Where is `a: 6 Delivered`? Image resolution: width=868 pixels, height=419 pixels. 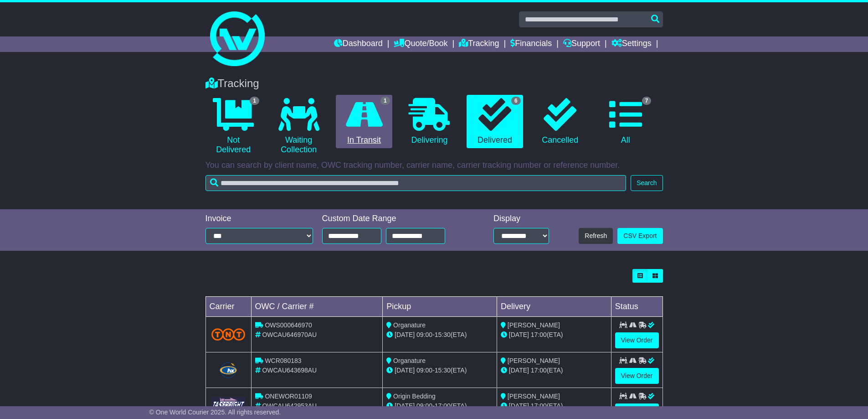
a: 6 Delivered is located at coordinates (495, 122).